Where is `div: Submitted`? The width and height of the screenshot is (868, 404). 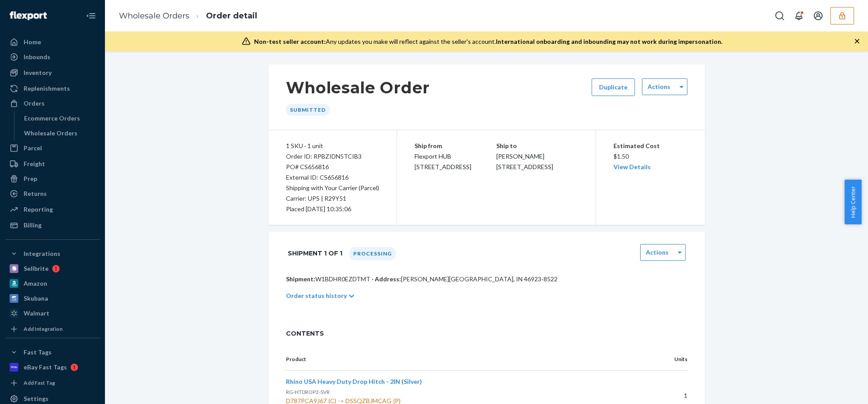 div: Submitted is located at coordinates (308, 109).